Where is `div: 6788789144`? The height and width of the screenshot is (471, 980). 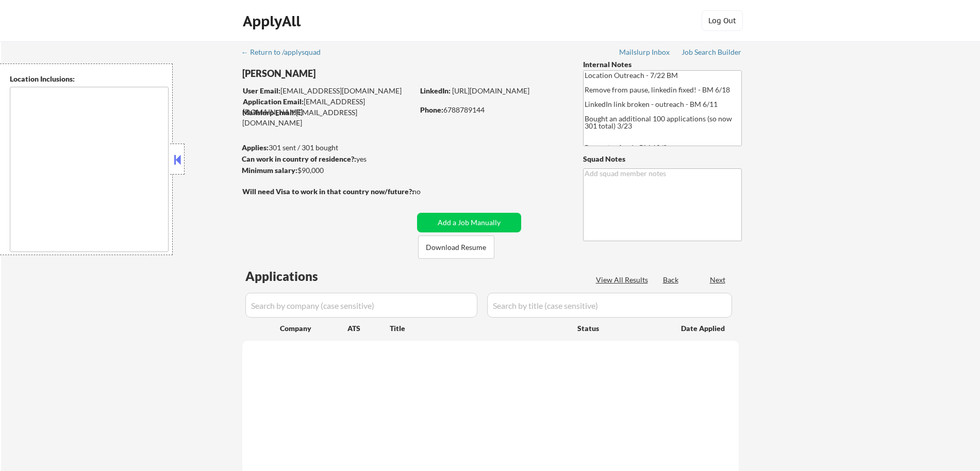
div: 6788789144 is located at coordinates (492, 110).